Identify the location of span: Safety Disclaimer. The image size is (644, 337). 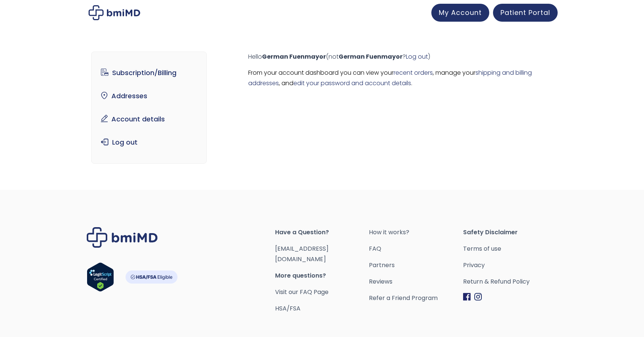
(510, 232).